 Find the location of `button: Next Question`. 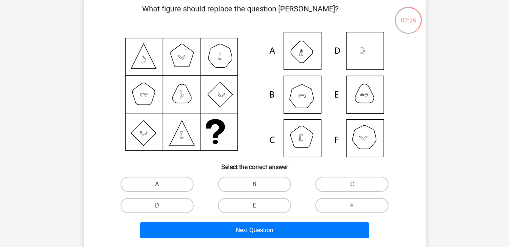

button: Next Question is located at coordinates (255, 230).